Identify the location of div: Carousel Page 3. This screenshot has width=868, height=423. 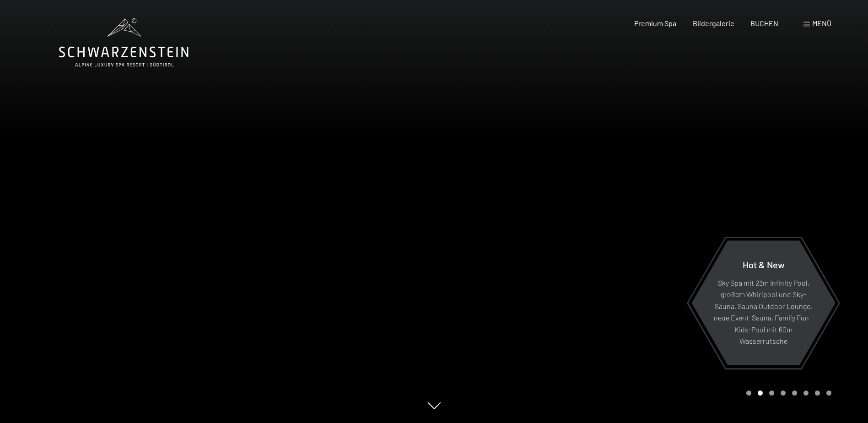
(772, 393).